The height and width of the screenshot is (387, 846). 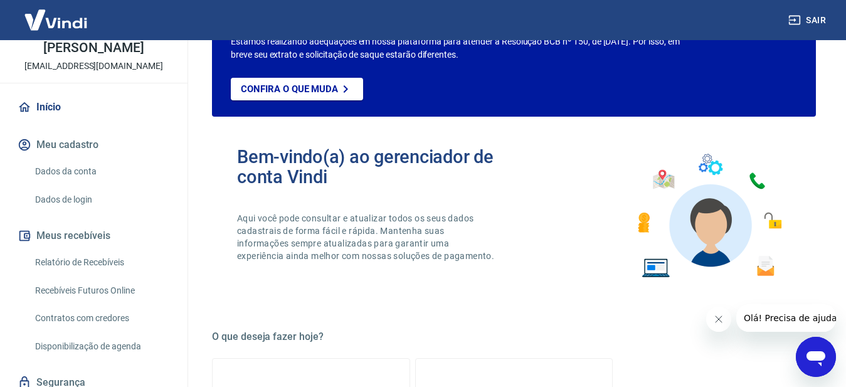 I want to click on h5: O que deseja fazer hoje?, so click(x=514, y=337).